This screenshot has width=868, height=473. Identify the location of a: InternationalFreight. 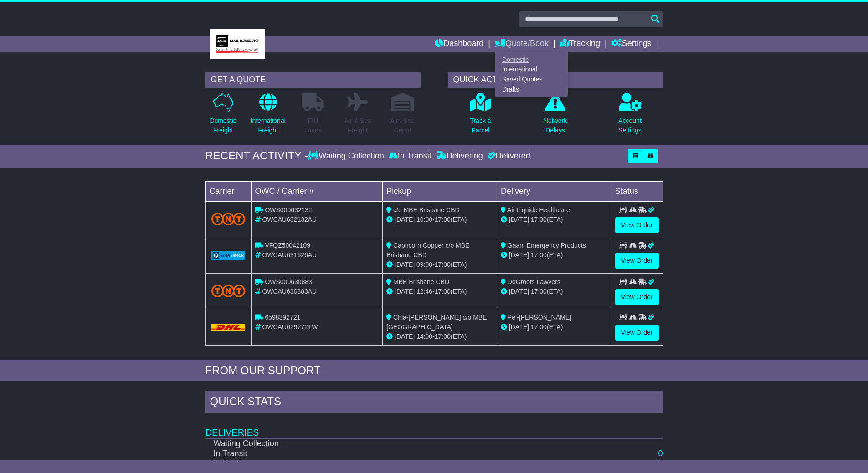
(268, 116).